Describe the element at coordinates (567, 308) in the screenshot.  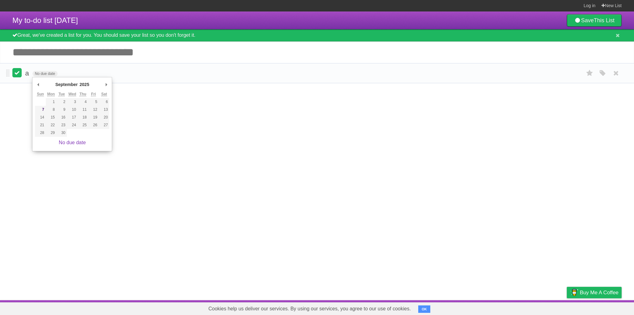
I see `a: Privacy` at that location.